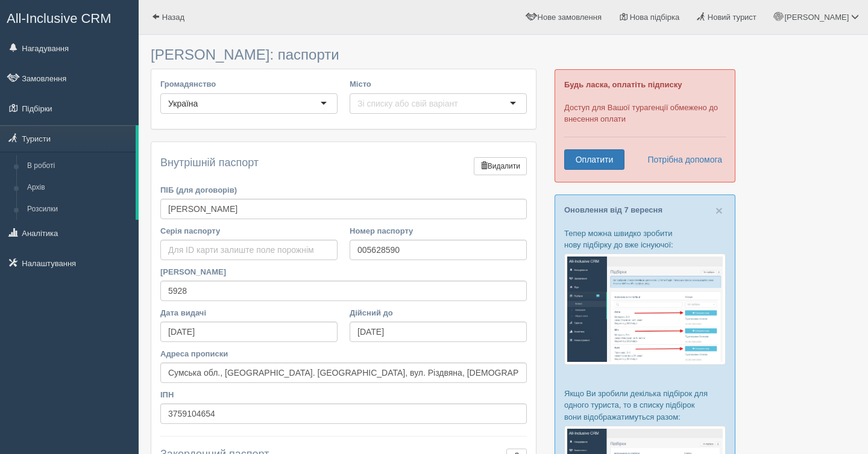 The width and height of the screenshot is (868, 454). Describe the element at coordinates (79, 167) in the screenshot. I see `a: В роботі` at that location.